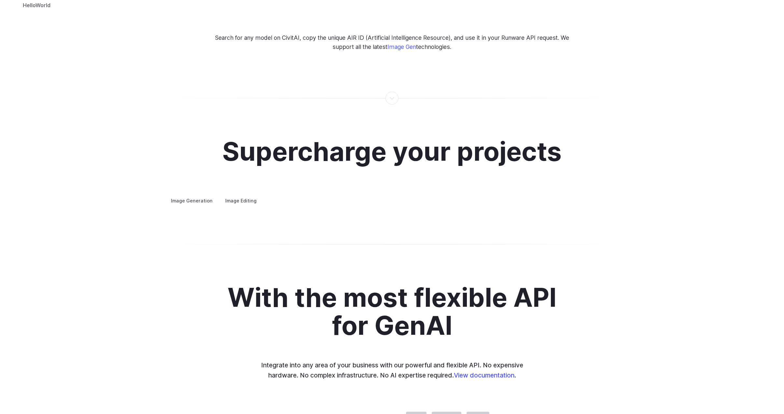 Image resolution: width=784 pixels, height=414 pixels. What do you see at coordinates (484, 375) in the screenshot?
I see `a: View documentation` at bounding box center [484, 375].